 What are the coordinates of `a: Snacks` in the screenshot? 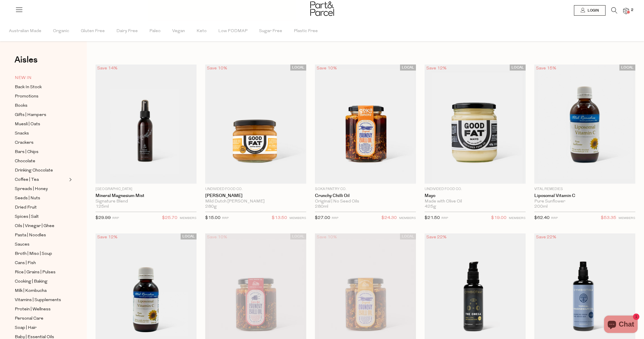 It's located at (41, 133).